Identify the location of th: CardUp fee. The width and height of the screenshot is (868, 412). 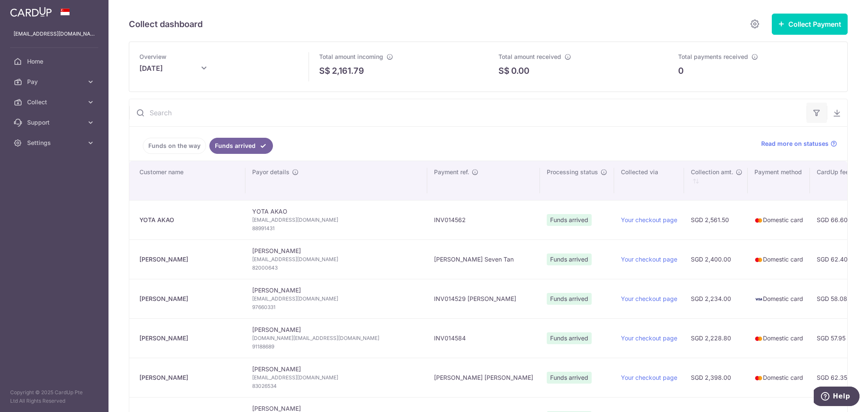
(838, 180).